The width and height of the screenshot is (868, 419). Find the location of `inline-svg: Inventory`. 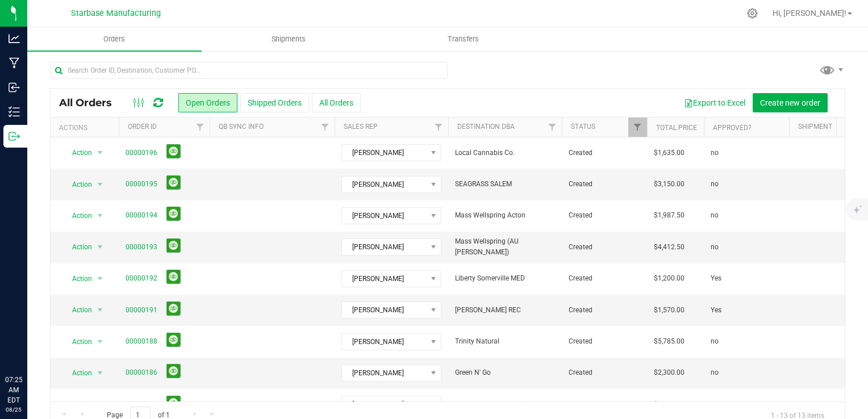

inline-svg: Inventory is located at coordinates (14, 112).